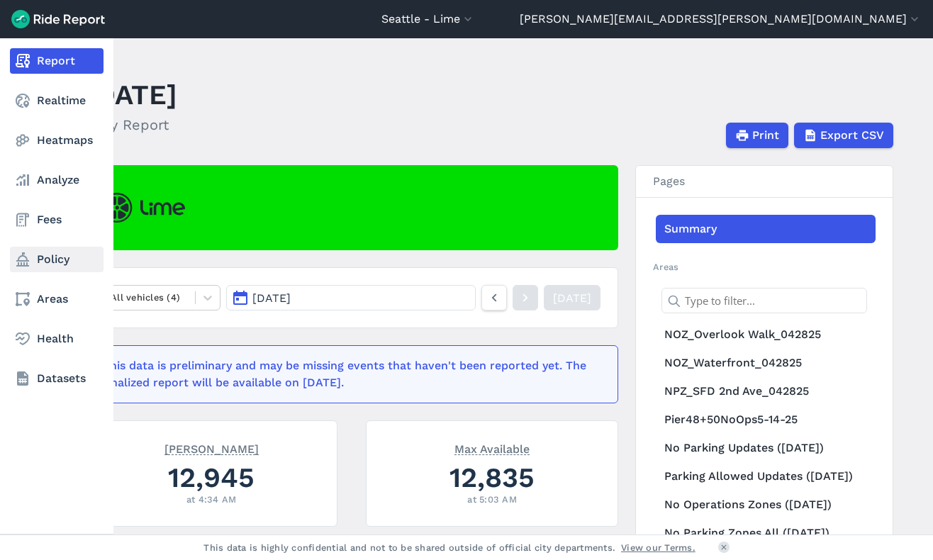 The height and width of the screenshot is (560, 933). Describe the element at coordinates (492, 448) in the screenshot. I see `span: Max Available` at that location.